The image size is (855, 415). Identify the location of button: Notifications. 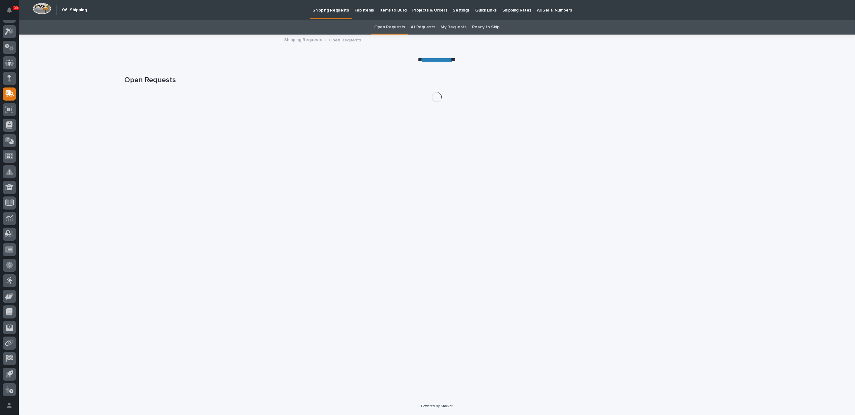
(9, 10).